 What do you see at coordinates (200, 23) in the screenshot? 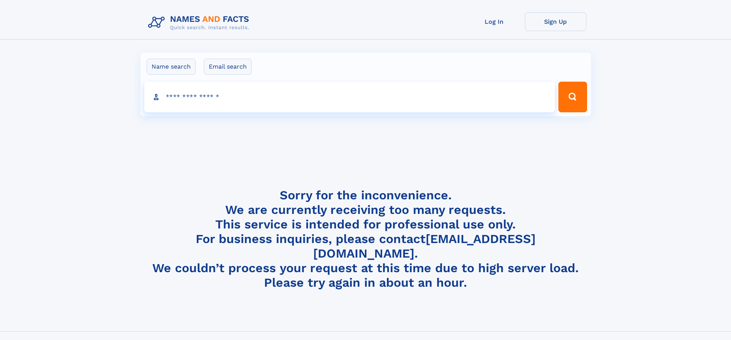
I see `img: Logo Names and Facts` at bounding box center [200, 23].